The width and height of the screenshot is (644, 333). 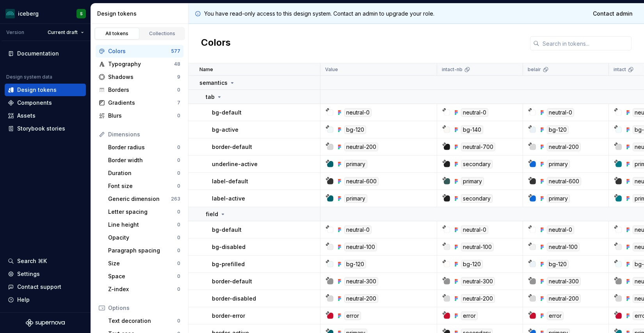 What do you see at coordinates (41, 128) in the screenshot?
I see `div: Storybook stories` at bounding box center [41, 128].